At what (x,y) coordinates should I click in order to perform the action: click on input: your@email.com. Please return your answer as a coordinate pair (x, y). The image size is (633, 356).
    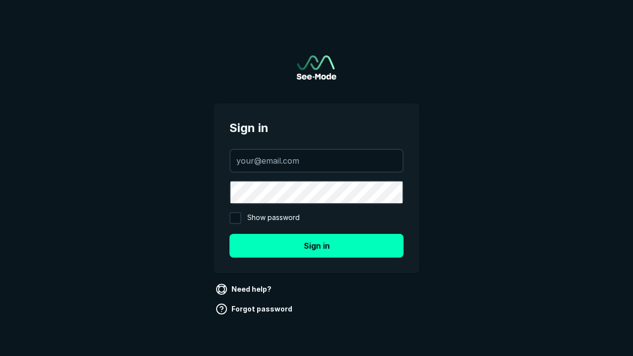
    Looking at the image, I should click on (317, 161).